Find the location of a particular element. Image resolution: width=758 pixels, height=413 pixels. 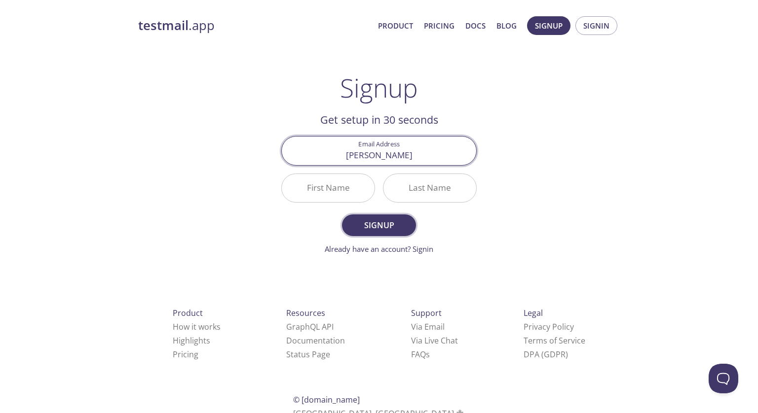

button: Signin is located at coordinates (596, 26).